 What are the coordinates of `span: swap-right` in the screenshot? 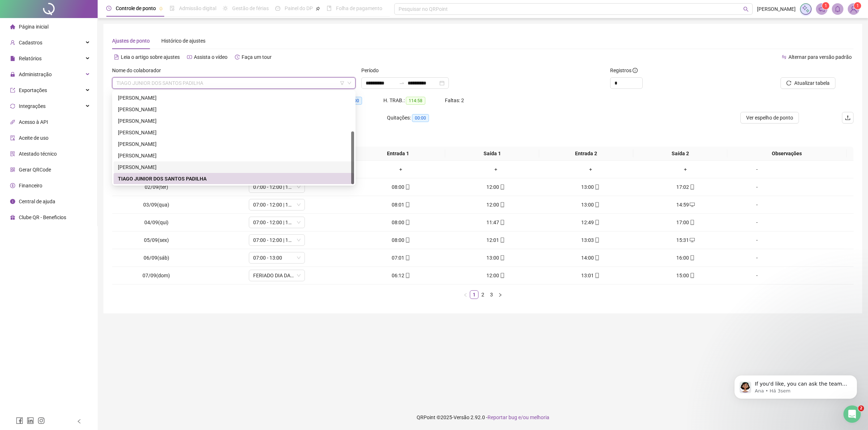 It's located at (402, 83).